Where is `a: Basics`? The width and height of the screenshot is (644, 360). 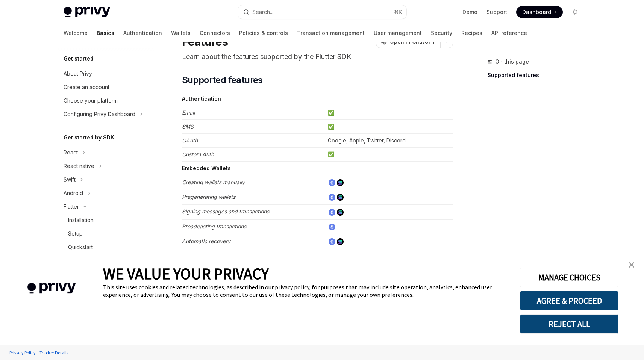
a: Basics is located at coordinates (105, 33).